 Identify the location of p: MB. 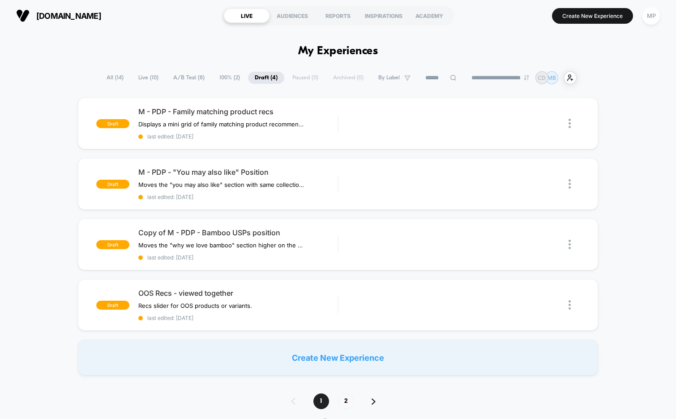
(551, 77).